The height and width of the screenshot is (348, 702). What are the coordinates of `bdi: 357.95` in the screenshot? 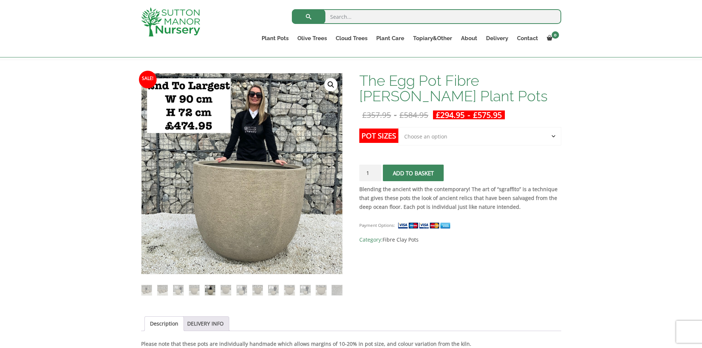 It's located at (377, 115).